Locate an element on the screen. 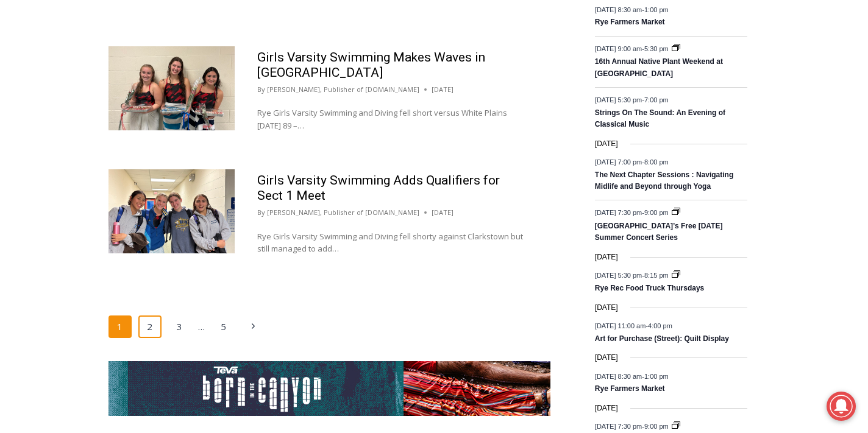 Image resolution: width=868 pixels, height=433 pixels. span: 5:30 pm is located at coordinates (656, 48).